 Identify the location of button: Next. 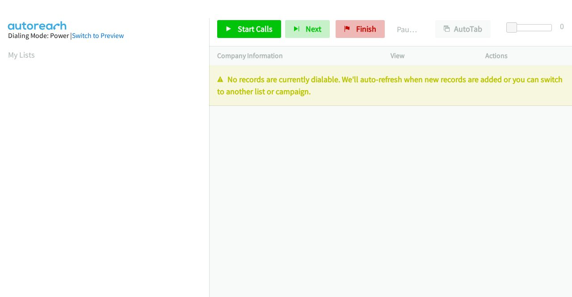
(307, 29).